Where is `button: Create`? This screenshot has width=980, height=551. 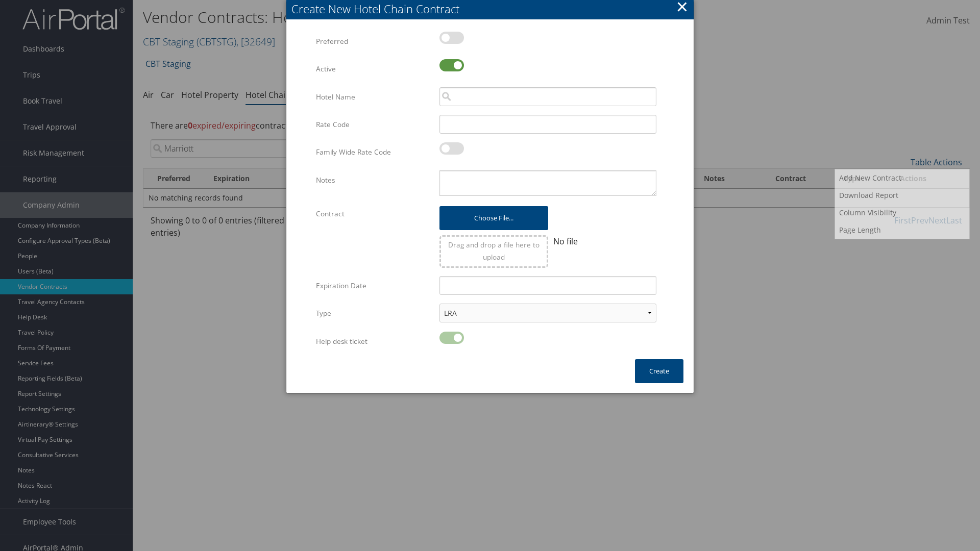 button: Create is located at coordinates (659, 370).